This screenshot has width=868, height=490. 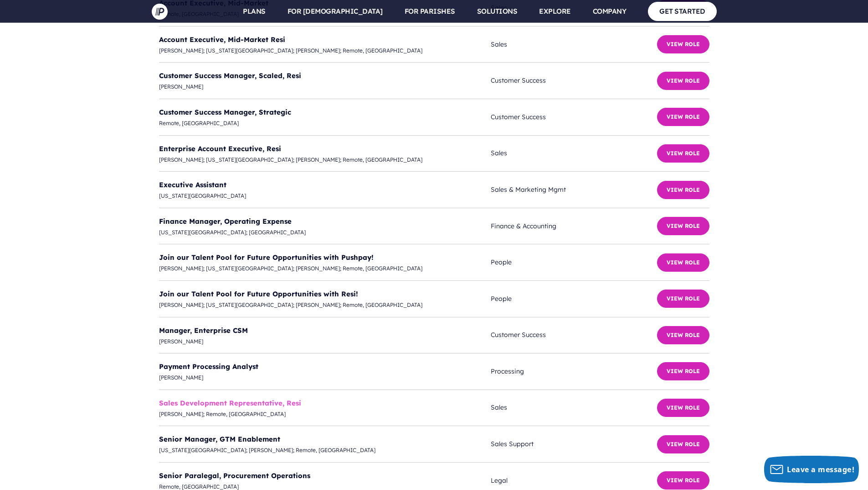 What do you see at coordinates (226, 221) in the screenshot?
I see `a: Finance Manager, Operating Expense` at bounding box center [226, 221].